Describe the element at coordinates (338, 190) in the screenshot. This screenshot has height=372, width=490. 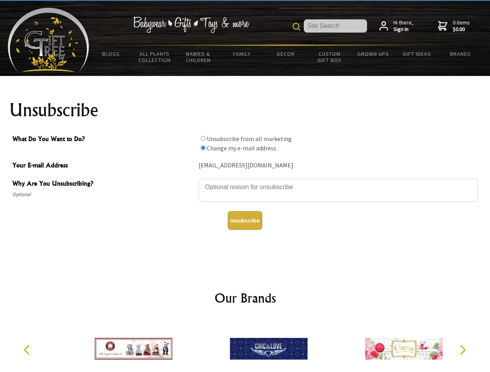
I see `textarea: Why Are You Unsubscribing?` at that location.